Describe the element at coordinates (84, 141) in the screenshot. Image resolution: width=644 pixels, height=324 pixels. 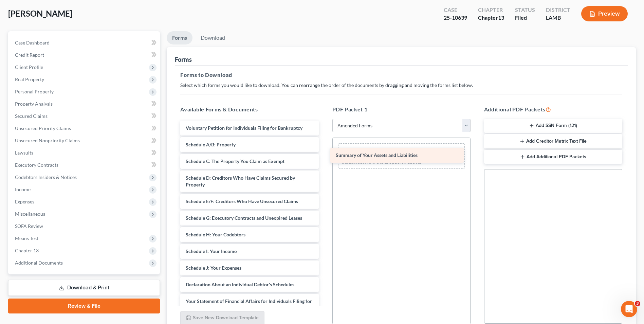
I see `a: Unsecured Nonpriority Claims` at that location.